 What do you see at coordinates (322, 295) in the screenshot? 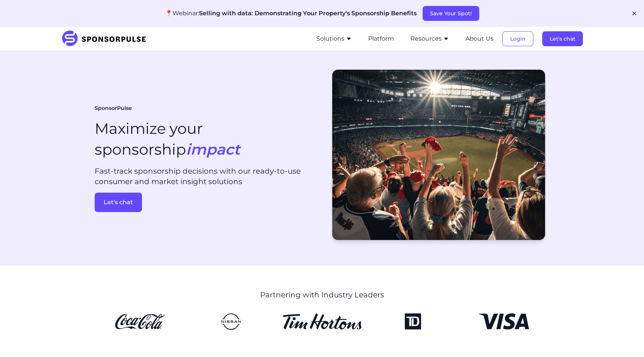
I see `p: Partnering with Industry Leaders` at bounding box center [322, 295].